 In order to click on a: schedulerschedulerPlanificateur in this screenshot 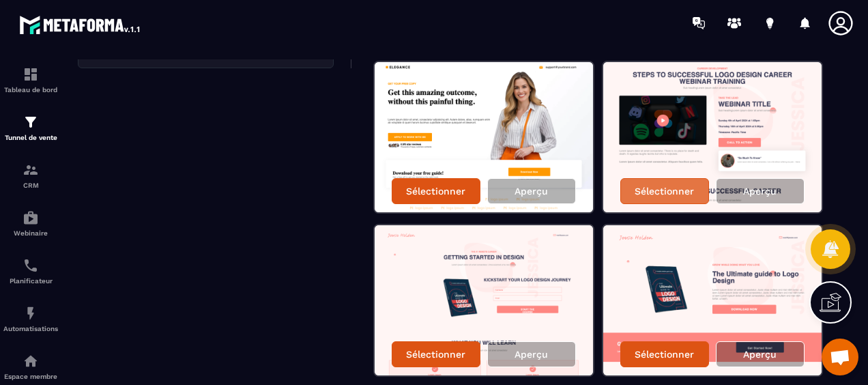, I will do `click(31, 271)`.